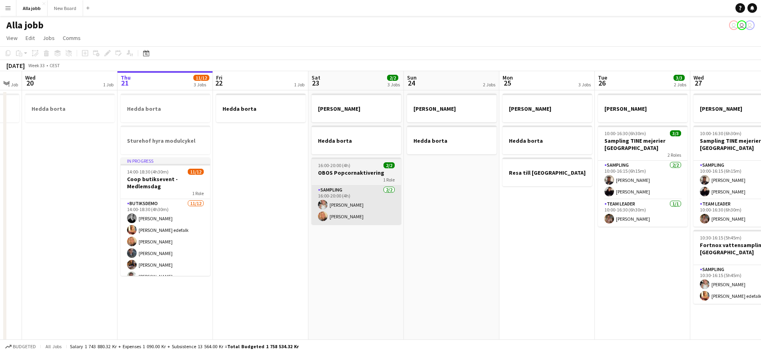 The width and height of the screenshot is (761, 353). Describe the element at coordinates (750, 25) in the screenshot. I see `app-user-avatar: Stina Dahl` at that location.